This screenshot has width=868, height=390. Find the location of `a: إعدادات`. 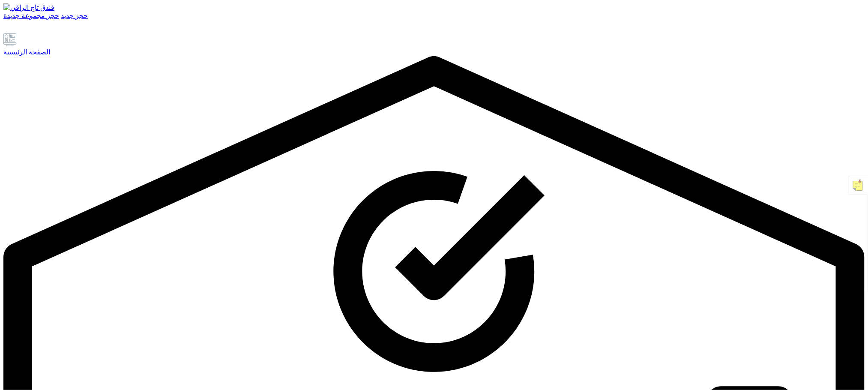

a: إعدادات is located at coordinates (22, 29).